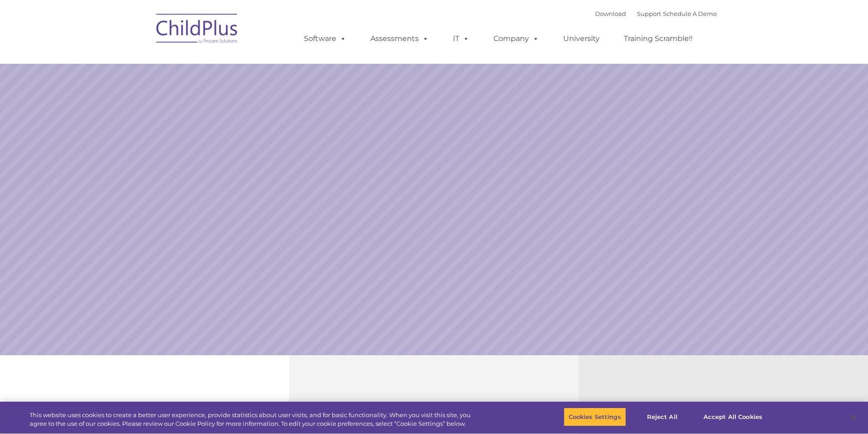 Image resolution: width=868 pixels, height=434 pixels. Describe the element at coordinates (461, 39) in the screenshot. I see `a: IT` at that location.